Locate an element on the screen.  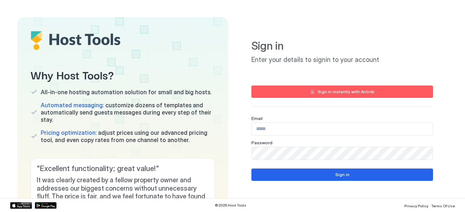
span: customize dozens of templates and automatically send guests messages during every step of their s... is located at coordinates (128, 113).